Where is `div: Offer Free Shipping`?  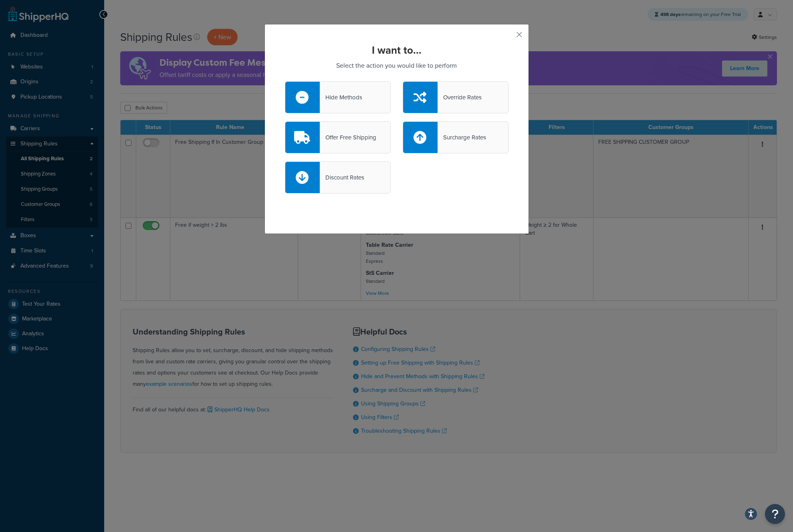 div: Offer Free Shipping is located at coordinates (348, 137).